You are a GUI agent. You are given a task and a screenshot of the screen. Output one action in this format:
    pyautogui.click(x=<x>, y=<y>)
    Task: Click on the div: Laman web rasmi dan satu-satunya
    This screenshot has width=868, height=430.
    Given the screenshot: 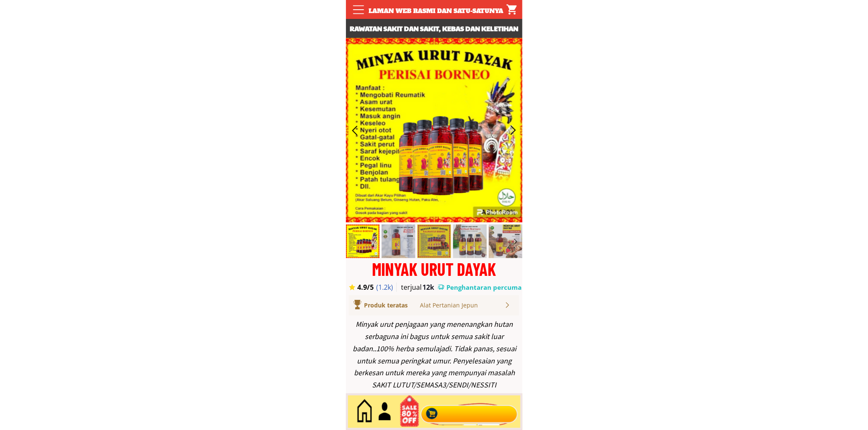 What is the action you would take?
    pyautogui.click(x=436, y=11)
    